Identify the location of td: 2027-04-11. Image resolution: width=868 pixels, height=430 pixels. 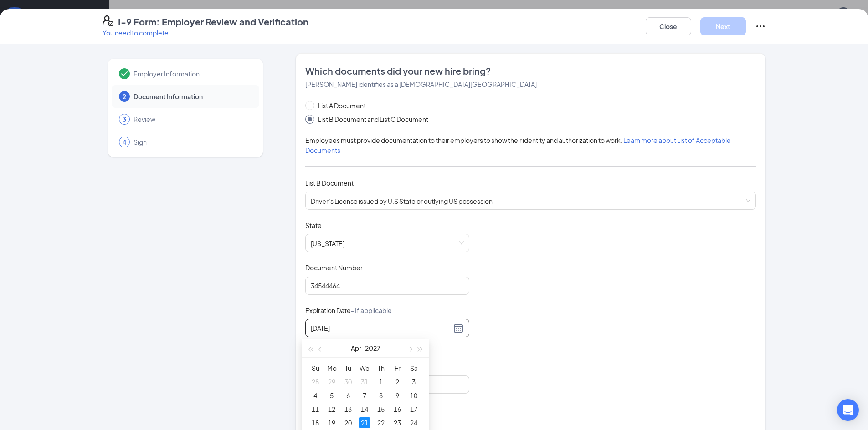
(315, 409).